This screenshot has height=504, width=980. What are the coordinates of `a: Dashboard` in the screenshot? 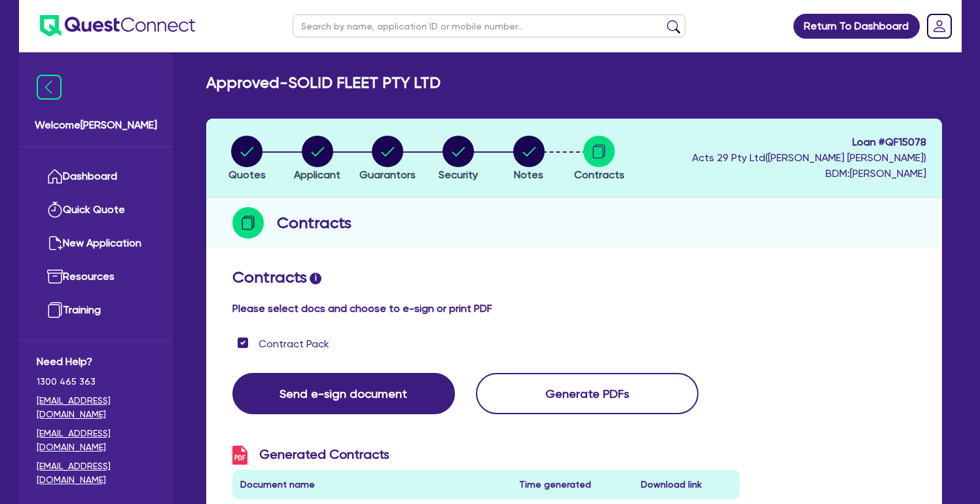 It's located at (95, 176).